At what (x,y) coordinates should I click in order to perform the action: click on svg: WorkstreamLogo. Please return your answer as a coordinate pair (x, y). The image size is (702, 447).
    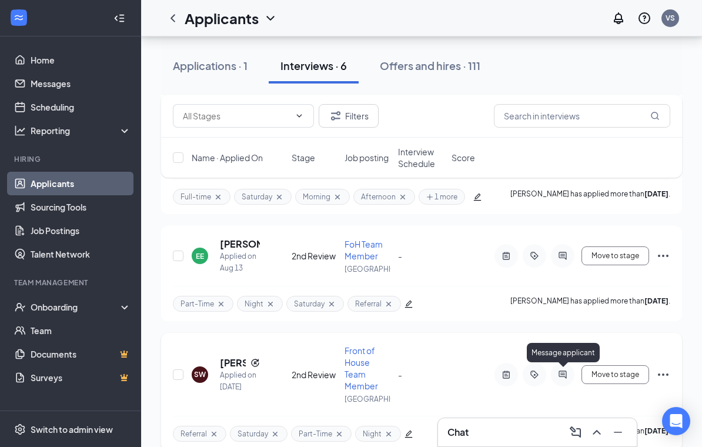
    Looking at the image, I should click on (19, 18).